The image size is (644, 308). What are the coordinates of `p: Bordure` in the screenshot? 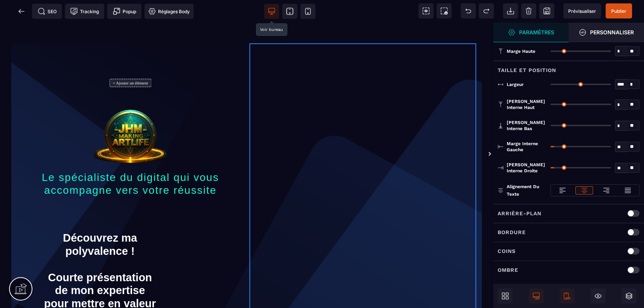 It's located at (512, 232).